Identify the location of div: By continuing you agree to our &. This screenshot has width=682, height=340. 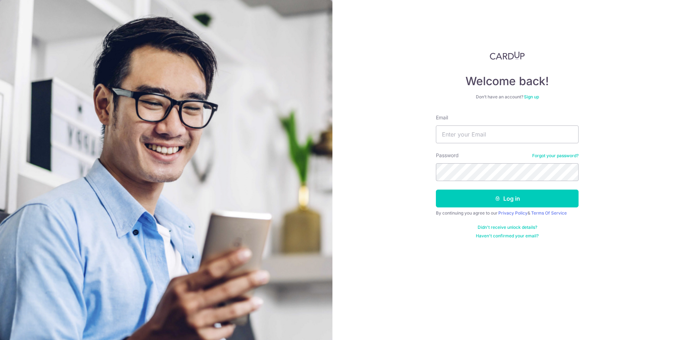
(507, 213).